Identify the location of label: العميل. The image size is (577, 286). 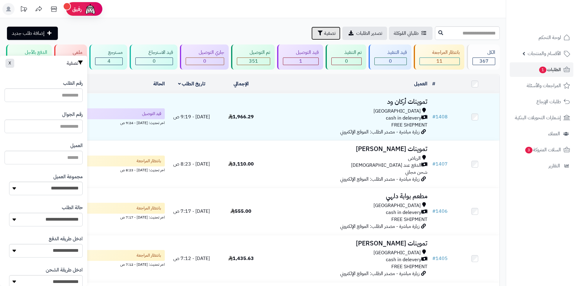
(76, 146).